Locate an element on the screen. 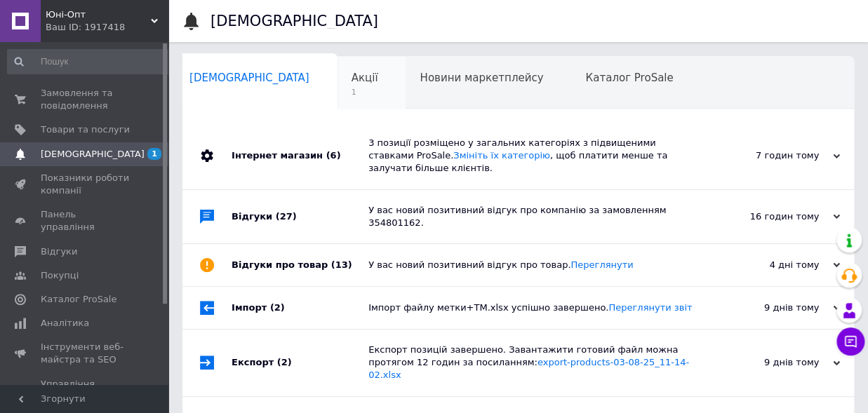  span: Показники роботи компанії is located at coordinates (85, 184).